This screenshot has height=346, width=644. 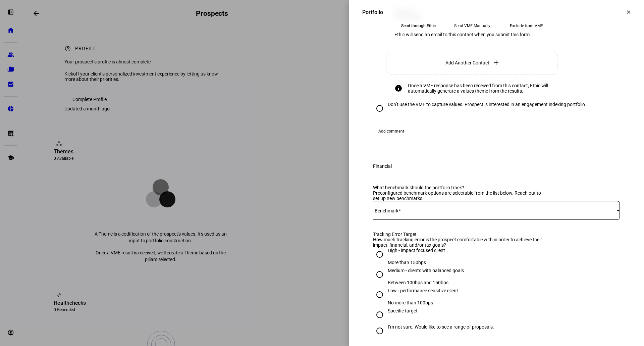 What do you see at coordinates (391, 131) in the screenshot?
I see `button: Add comment` at bounding box center [391, 131].